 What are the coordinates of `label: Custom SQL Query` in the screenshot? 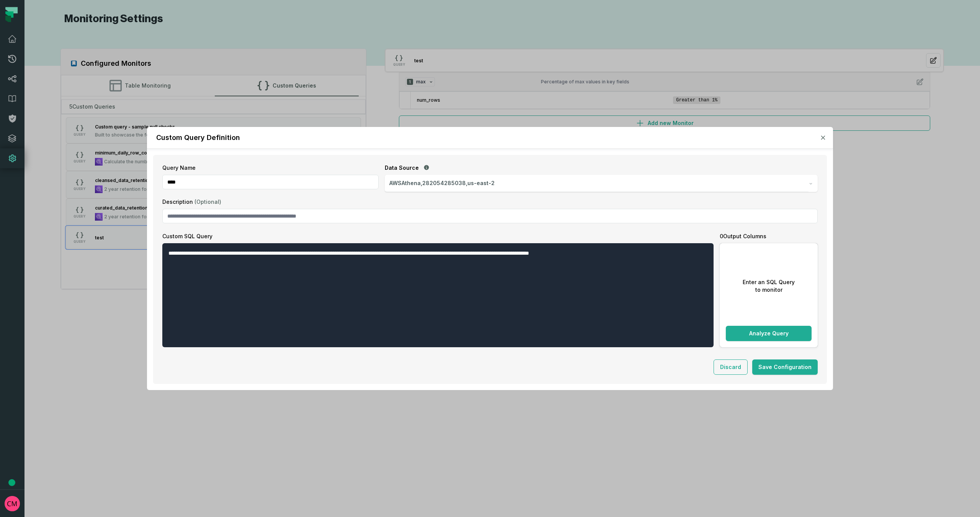 It's located at (438, 236).